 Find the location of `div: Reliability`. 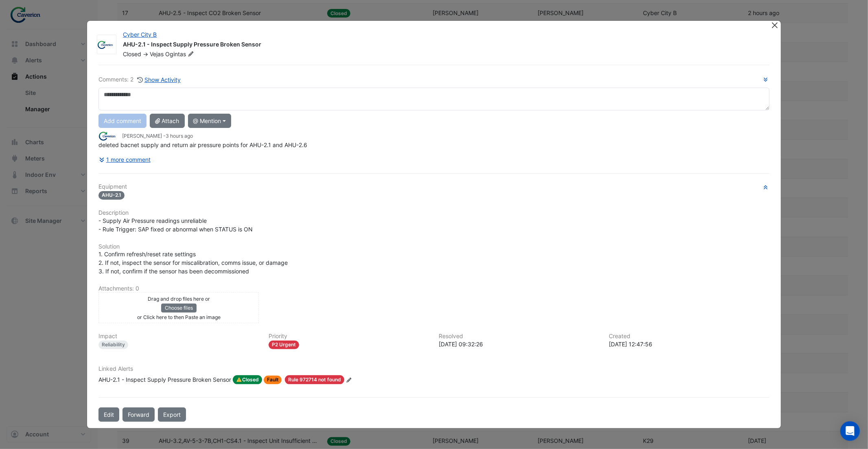

div: Reliability is located at coordinates (113, 345).